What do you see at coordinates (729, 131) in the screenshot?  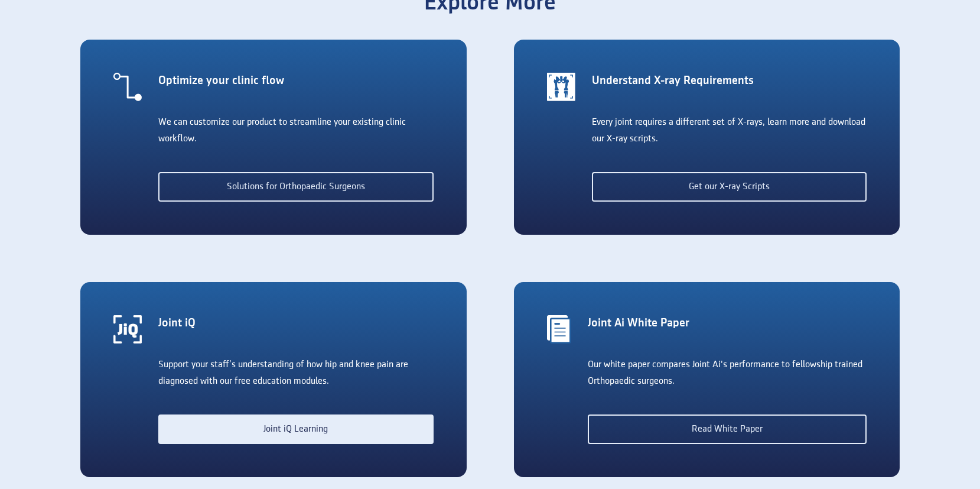 I see `div: Every joint requires a different set of X-rays, learn more and download our X-ray scripts.` at bounding box center [729, 131].